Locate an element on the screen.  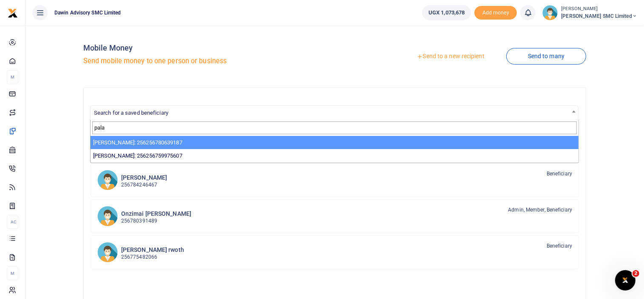
a: Add money is located at coordinates (496, 12).